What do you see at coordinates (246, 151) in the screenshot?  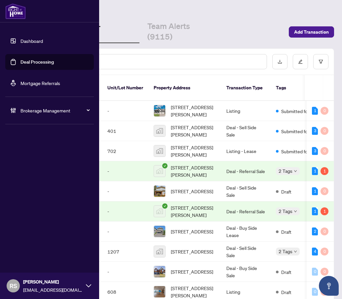 I see `td: Listing - Lease` at bounding box center [246, 151].